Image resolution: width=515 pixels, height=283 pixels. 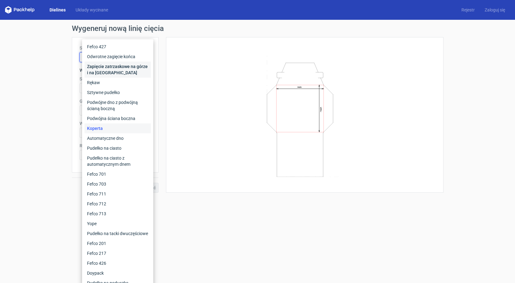 What do you see at coordinates (92, 10) in the screenshot?
I see `a: Układy wycinane` at bounding box center [92, 10].